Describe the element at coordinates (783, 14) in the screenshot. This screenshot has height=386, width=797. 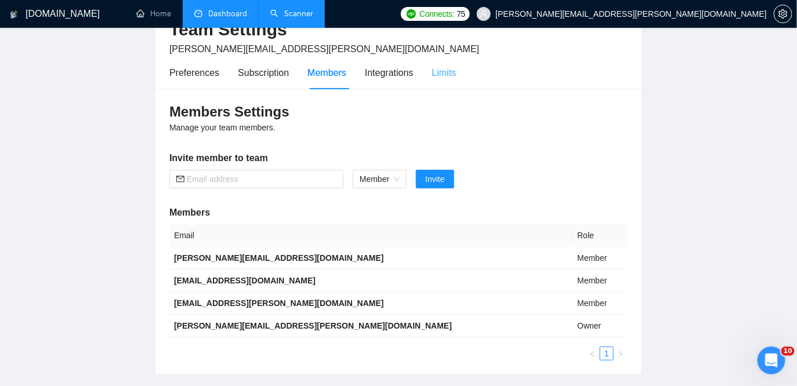
I see `button: setting` at that location.